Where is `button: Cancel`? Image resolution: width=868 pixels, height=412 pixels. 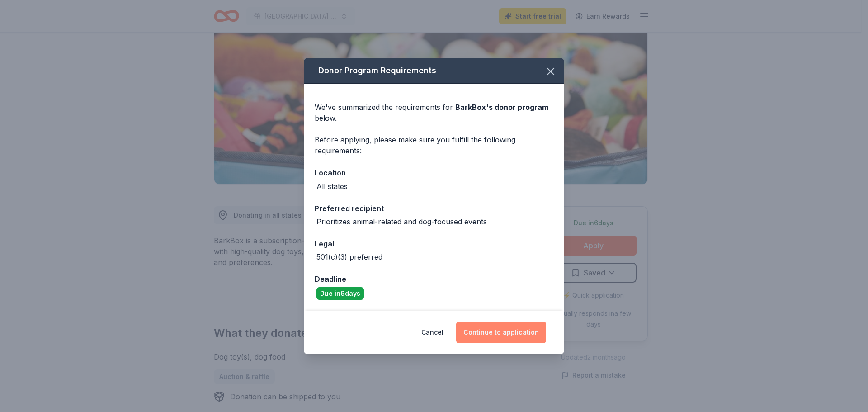
button: Cancel is located at coordinates (432, 333).